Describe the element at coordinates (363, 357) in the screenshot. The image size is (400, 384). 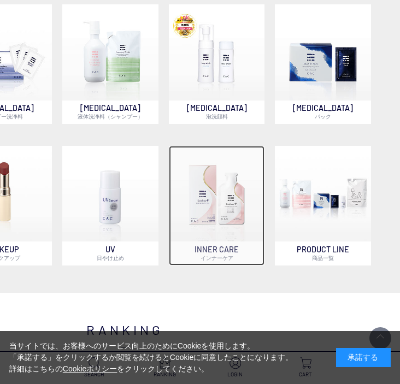
I see `div: 承諾する` at that location.